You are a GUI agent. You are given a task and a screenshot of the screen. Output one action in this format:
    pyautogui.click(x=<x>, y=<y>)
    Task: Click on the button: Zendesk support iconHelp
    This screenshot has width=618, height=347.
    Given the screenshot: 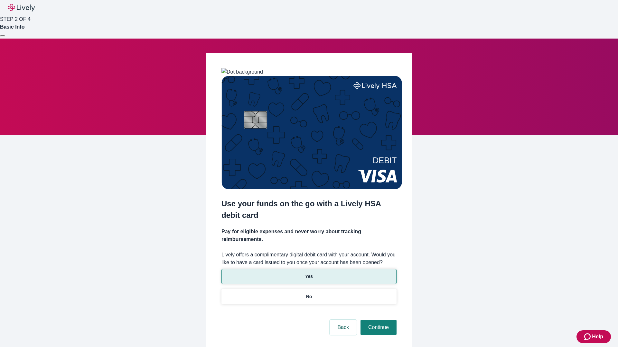 What is the action you would take?
    pyautogui.click(x=593, y=337)
    